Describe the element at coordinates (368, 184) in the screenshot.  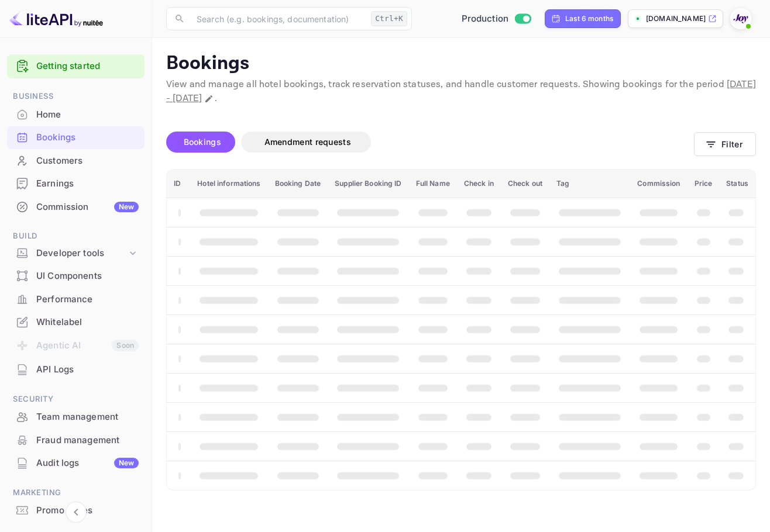
I see `th: Supplier Booking ID` at that location.